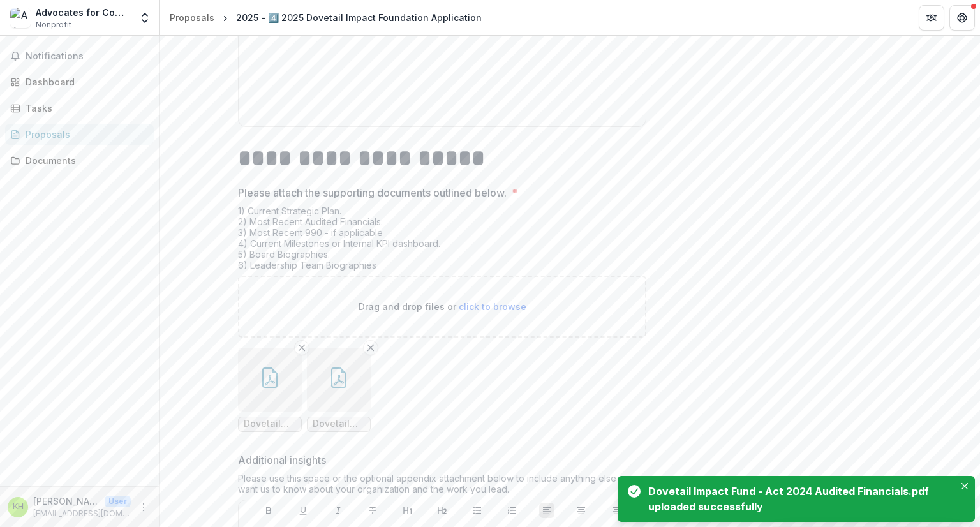 This screenshot has width=980, height=527. Describe the element at coordinates (18, 506) in the screenshot. I see `div: Kimber Hartmann` at that location.